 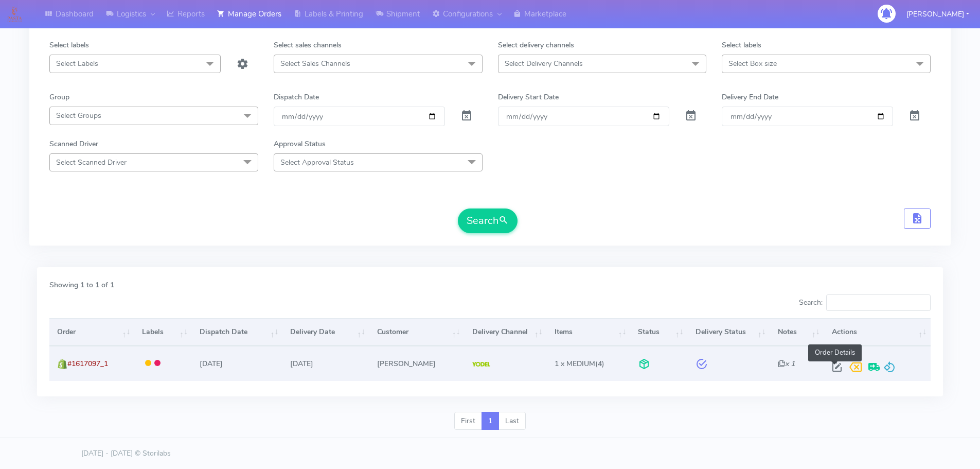 What do you see at coordinates (797, 332) in the screenshot?
I see `th: Notes: activate to sort column ascending` at bounding box center [797, 332].